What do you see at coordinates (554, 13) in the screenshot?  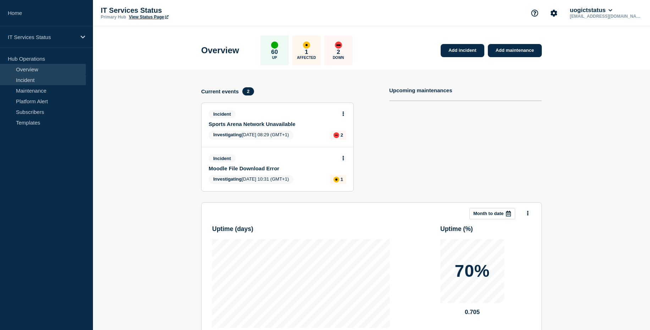 I see `button: Account settings` at bounding box center [554, 13].